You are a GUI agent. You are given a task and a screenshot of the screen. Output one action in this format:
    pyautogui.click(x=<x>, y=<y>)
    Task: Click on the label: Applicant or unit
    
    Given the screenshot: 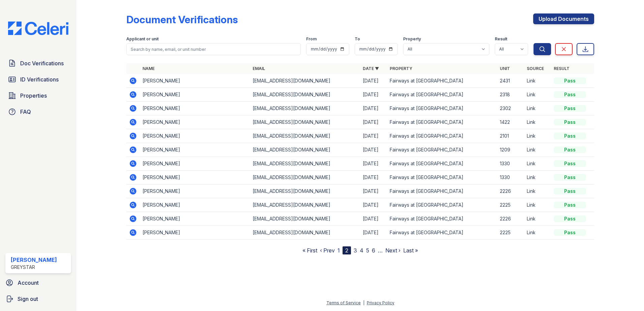 What is the action you would take?
    pyautogui.click(x=143, y=39)
    